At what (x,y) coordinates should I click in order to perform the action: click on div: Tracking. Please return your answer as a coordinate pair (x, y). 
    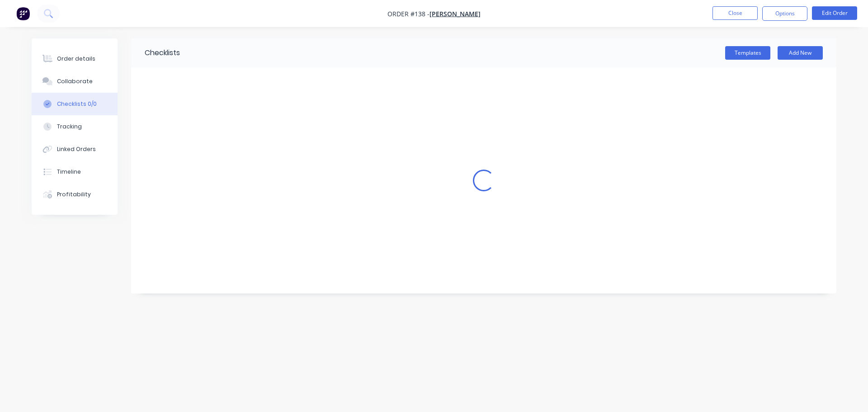
    Looking at the image, I should click on (69, 127).